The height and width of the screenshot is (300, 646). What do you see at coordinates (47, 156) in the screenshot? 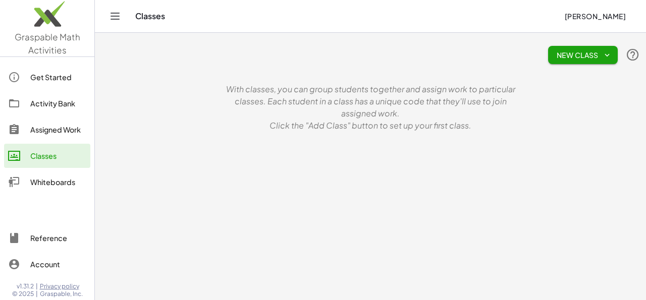
I see `a: Classes` at bounding box center [47, 156].